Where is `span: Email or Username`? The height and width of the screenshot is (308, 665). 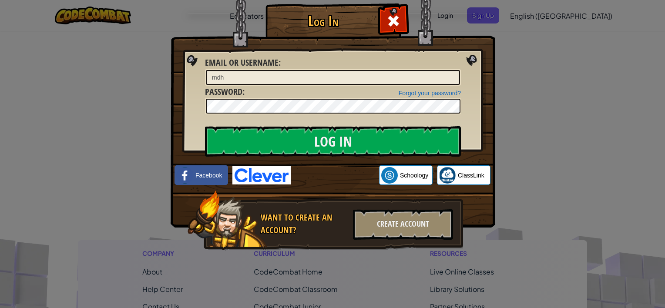 span: Email or Username is located at coordinates (242, 62).